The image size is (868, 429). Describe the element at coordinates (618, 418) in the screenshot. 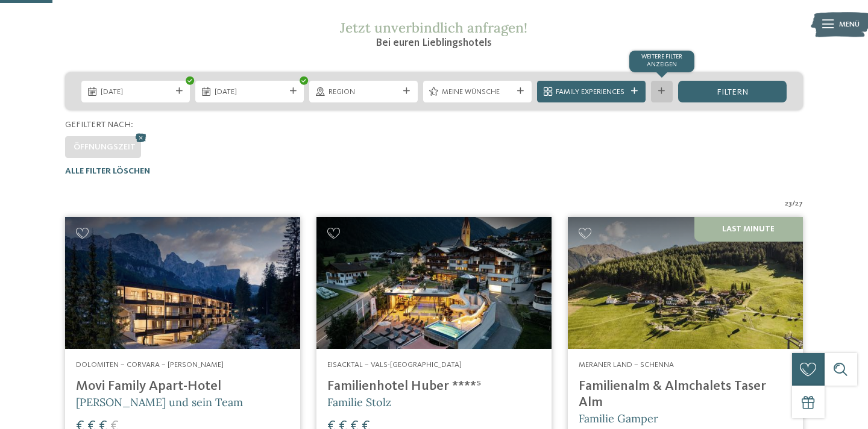

I see `span: Familie Gamper` at that location.